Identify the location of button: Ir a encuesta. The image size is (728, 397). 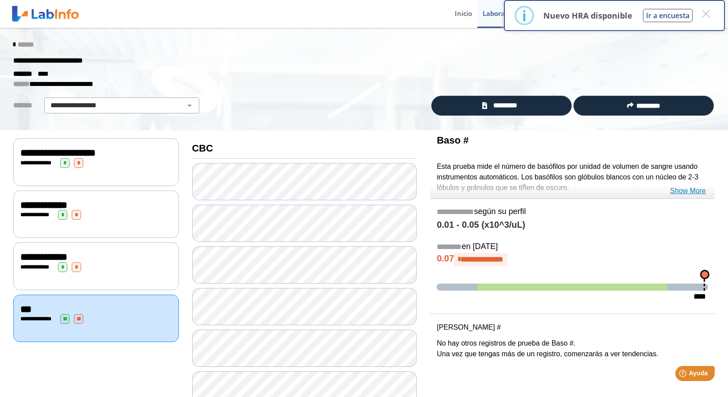
(667, 15).